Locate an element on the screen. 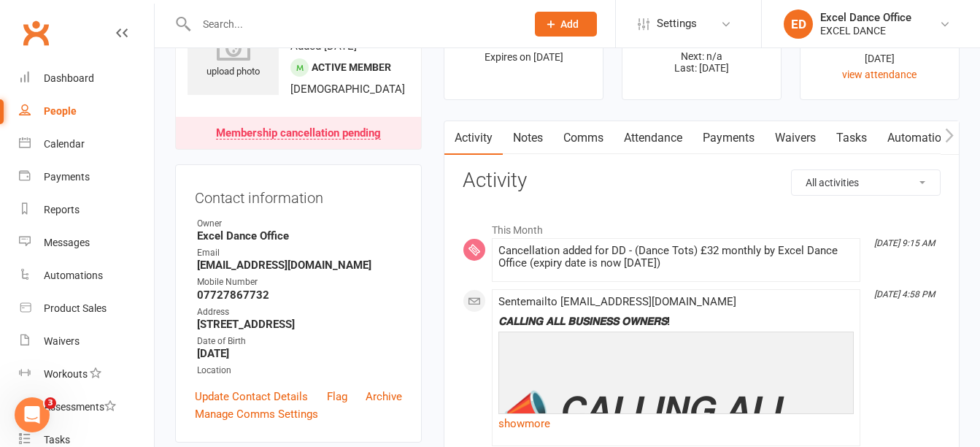 The height and width of the screenshot is (447, 980). div: 𝘾𝘼𝙇𝙇𝙄𝙉𝙂 𝘼𝙇𝙇 𝘽𝙐𝙎𝙄𝙉𝙀𝙎𝙎 𝙊𝙒𝙉𝙀𝙍𝙎! is located at coordinates (676, 321).